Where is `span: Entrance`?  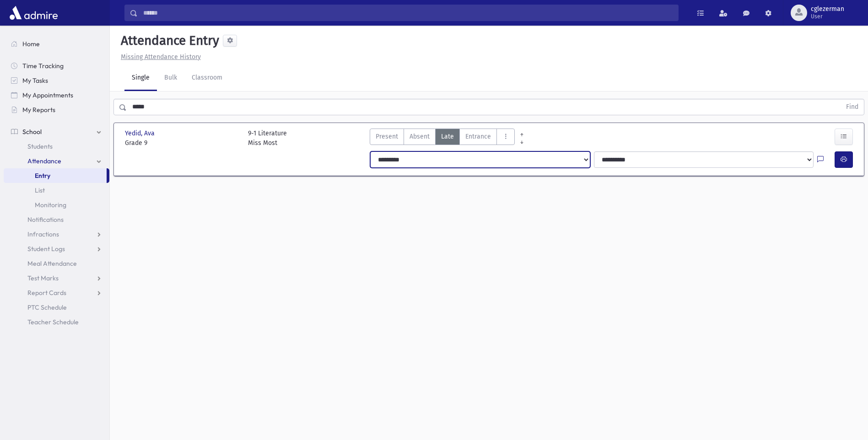 span: Entrance is located at coordinates (478, 136).